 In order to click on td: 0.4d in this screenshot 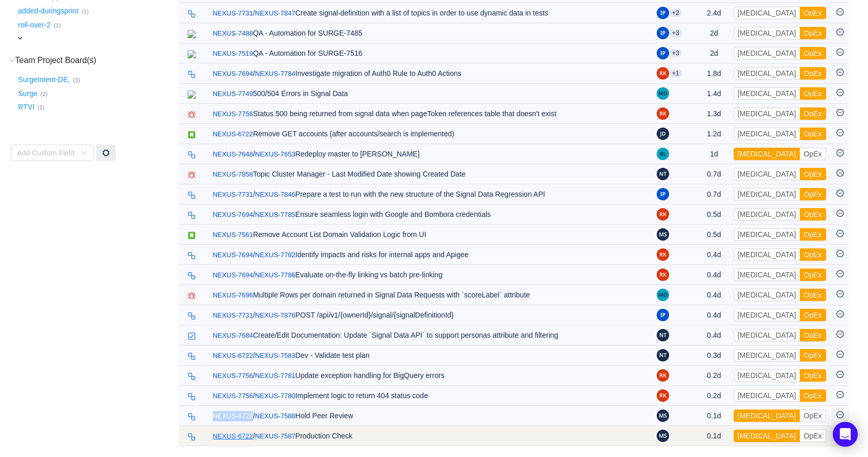, I will do `click(713, 275)`.